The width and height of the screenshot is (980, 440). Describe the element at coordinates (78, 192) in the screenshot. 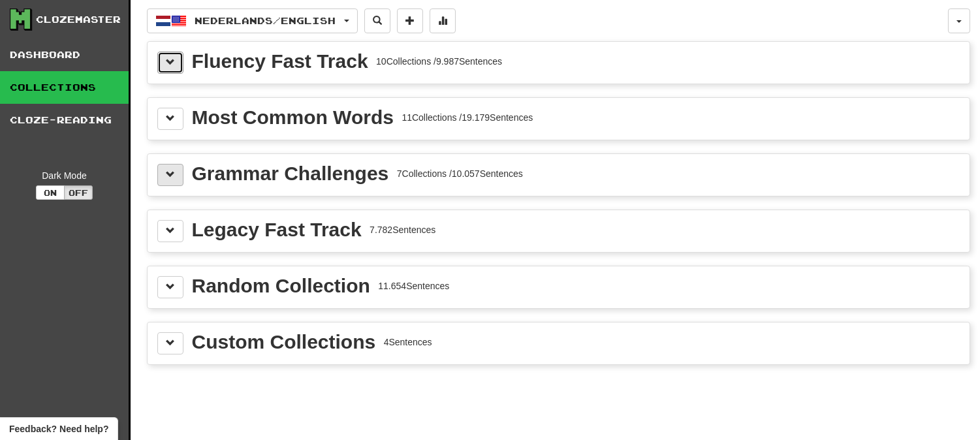

I see `button: Off` at that location.